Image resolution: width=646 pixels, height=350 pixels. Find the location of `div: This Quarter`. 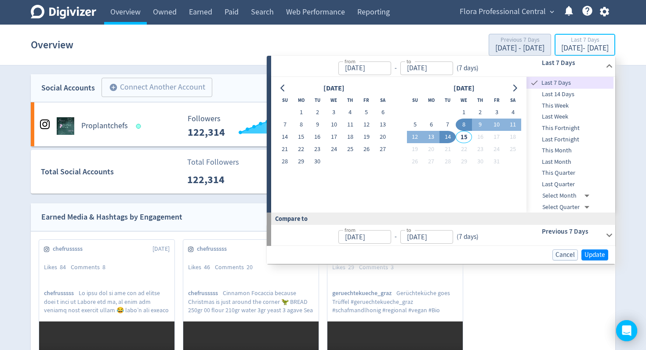

div: This Quarter is located at coordinates (570, 173).